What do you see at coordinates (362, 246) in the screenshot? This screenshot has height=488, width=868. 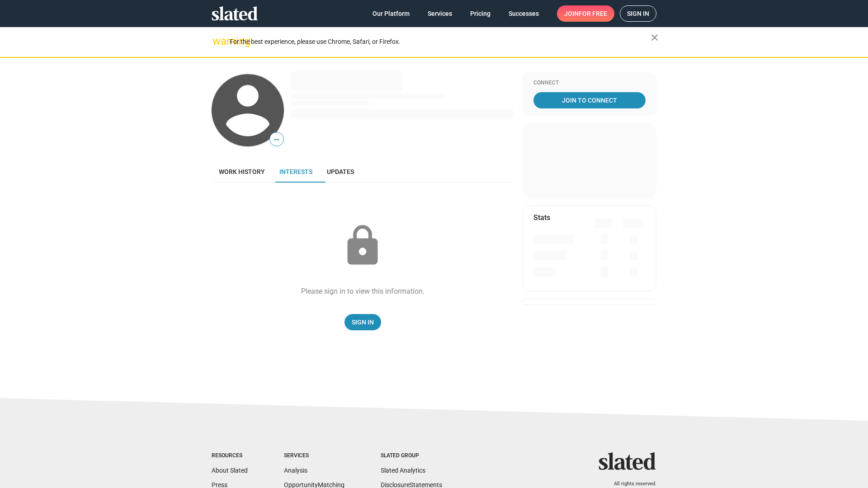 I see `mat-icon: lock` at bounding box center [362, 246].